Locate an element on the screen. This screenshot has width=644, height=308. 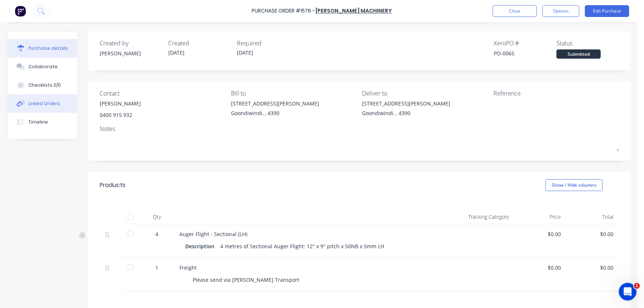
div: 4 metres of Sectional Auger Flight: 12" x 9" pitch x 50NB x 5mm LH is located at coordinates (302, 246).